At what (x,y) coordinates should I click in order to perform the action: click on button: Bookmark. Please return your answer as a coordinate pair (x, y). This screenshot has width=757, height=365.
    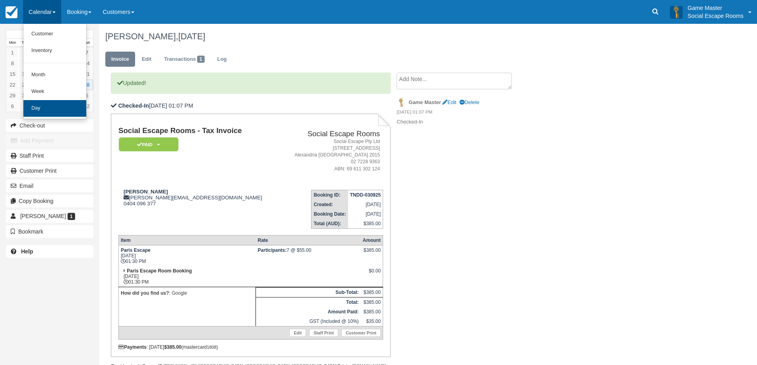
    Looking at the image, I should click on (50, 232).